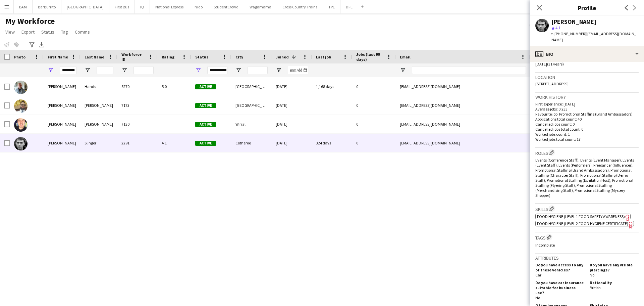 The image size is (644, 306). I want to click on h5: Do you have car insurance suitable for business use?, so click(560, 287).